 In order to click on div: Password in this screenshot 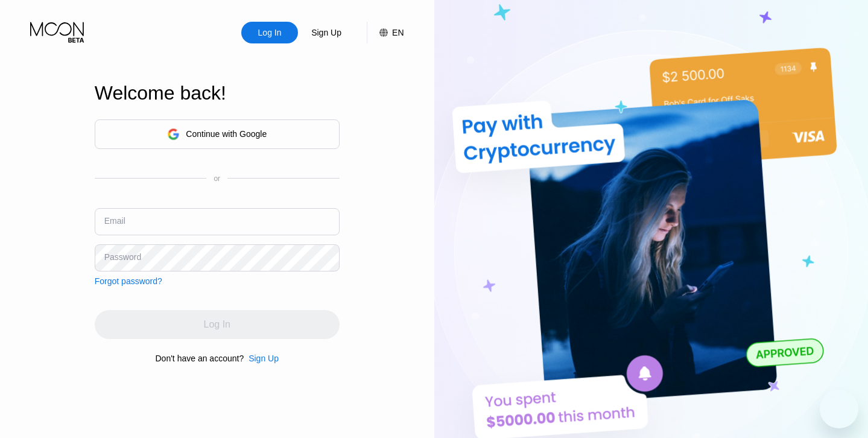, I will do `click(123, 257)`.